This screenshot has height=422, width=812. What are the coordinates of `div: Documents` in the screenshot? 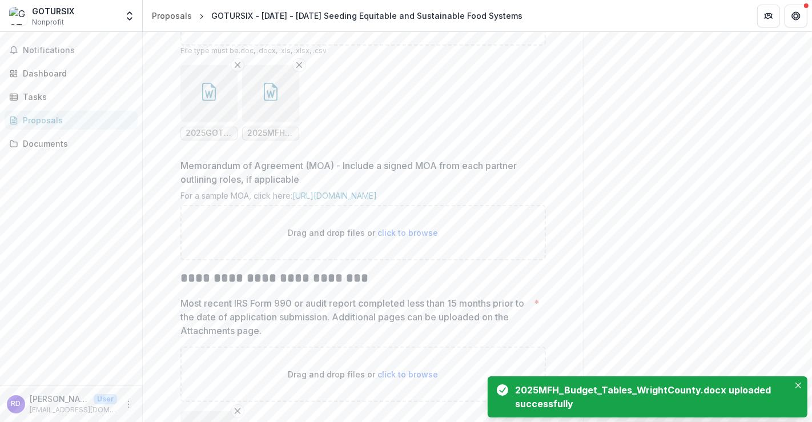 It's located at (75, 143).